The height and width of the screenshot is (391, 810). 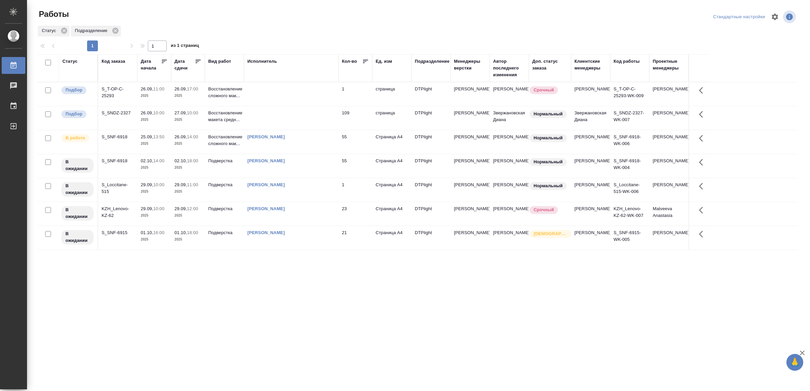 I want to click on p: В работе, so click(x=75, y=138).